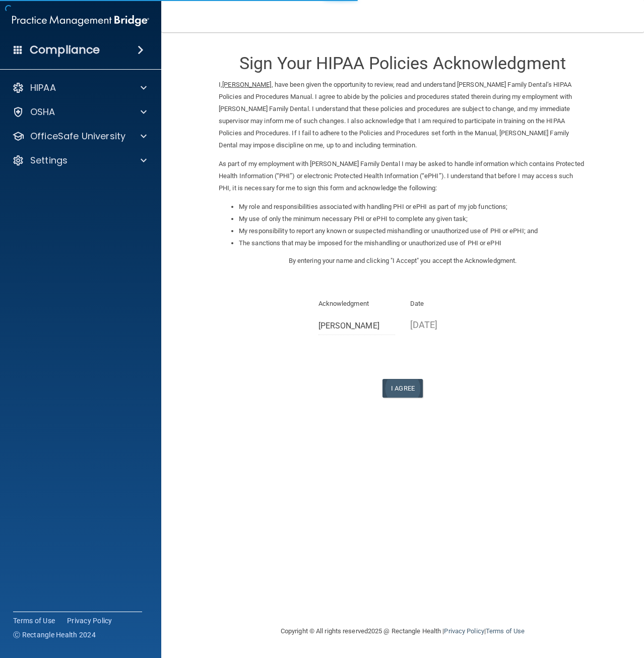 This screenshot has width=644, height=658. What do you see at coordinates (65, 50) in the screenshot?
I see `h4: Compliance` at bounding box center [65, 50].